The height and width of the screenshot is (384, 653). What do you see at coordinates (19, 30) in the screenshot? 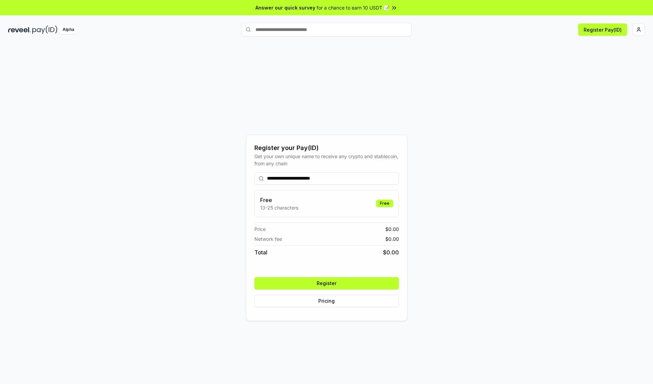
I see `img: reveel_dark` at bounding box center [19, 30].